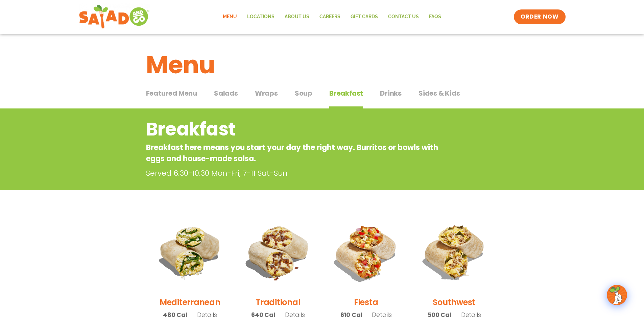 This screenshot has width=644, height=322. I want to click on a: Menu, so click(230, 17).